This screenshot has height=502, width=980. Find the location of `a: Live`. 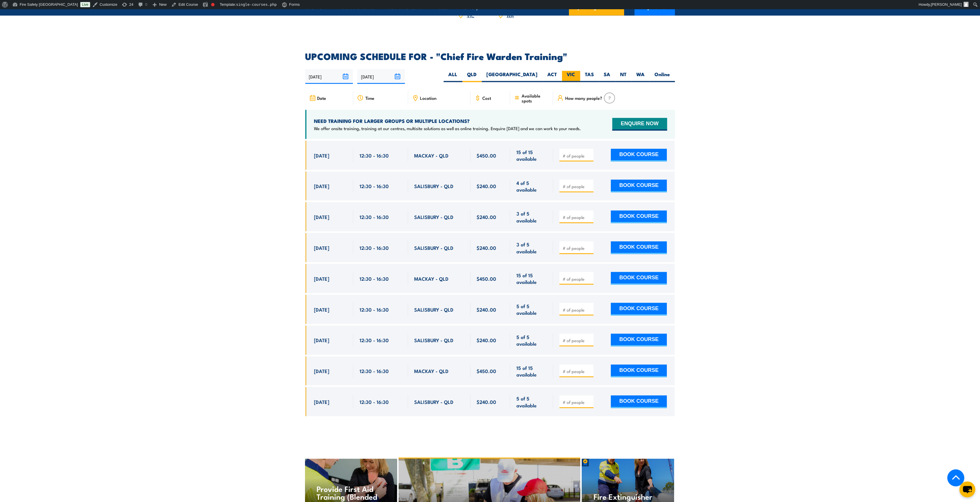

a: Live is located at coordinates (85, 5).